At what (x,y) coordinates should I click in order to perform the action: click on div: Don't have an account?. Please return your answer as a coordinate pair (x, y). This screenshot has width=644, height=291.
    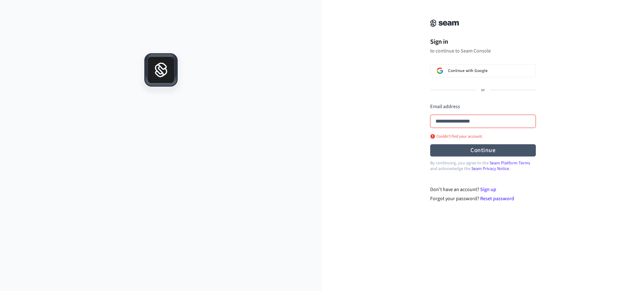
    Looking at the image, I should click on (483, 190).